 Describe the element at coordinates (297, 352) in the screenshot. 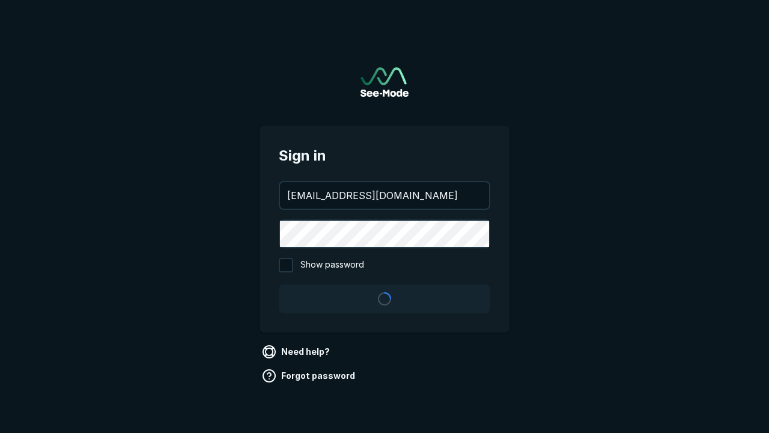

I see `a: Need help?` at that location.